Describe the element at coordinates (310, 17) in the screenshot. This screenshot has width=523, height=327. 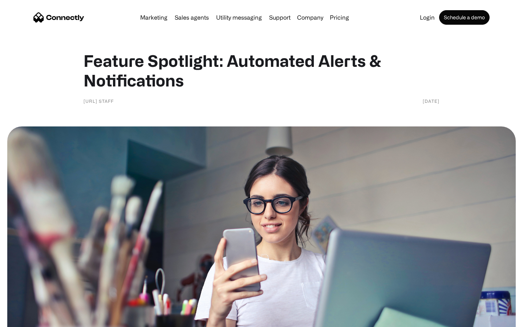
I see `div: Company` at that location.